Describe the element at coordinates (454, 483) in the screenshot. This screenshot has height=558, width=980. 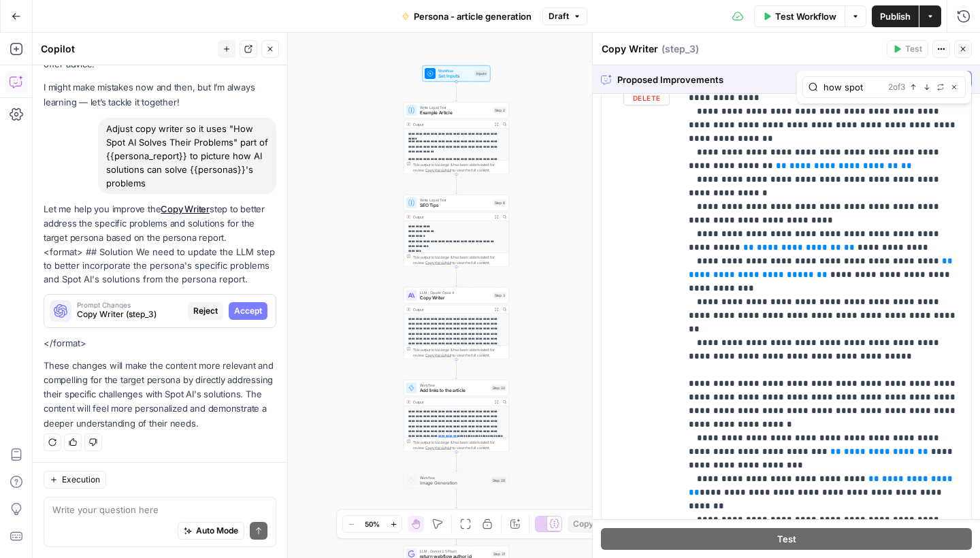
I see `span: Image Generation` at that location.